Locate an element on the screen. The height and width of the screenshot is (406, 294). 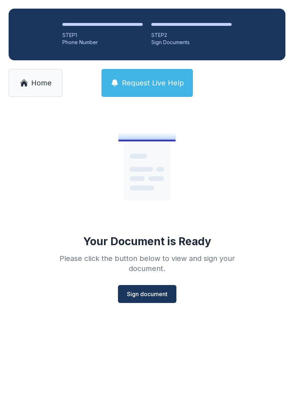
span: Home is located at coordinates (41, 83).